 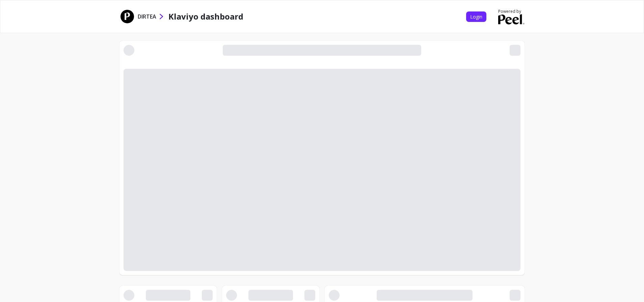 I want to click on button: Login, so click(x=476, y=16).